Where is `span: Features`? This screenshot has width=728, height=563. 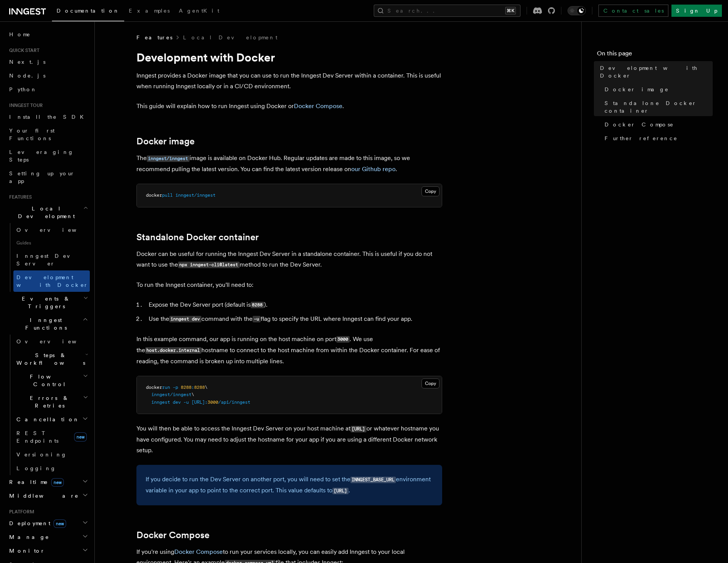
span: Features is located at coordinates (19, 197).